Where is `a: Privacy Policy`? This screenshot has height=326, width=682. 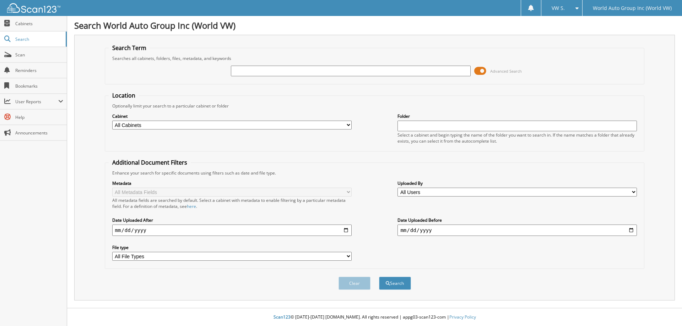
a: Privacy Policy is located at coordinates (462, 317).